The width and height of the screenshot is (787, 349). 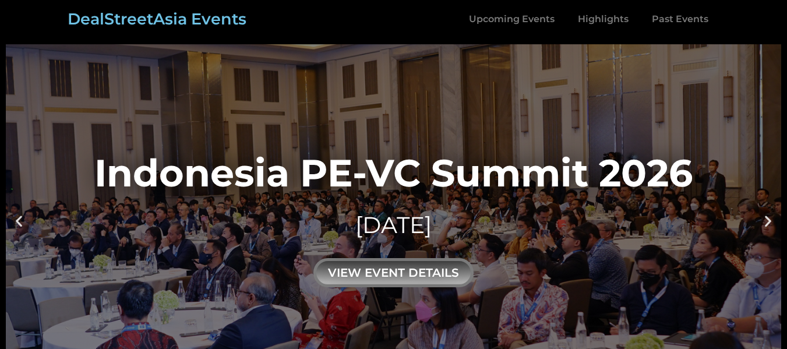 What do you see at coordinates (768, 220) in the screenshot?
I see `div: Next slide` at bounding box center [768, 220].